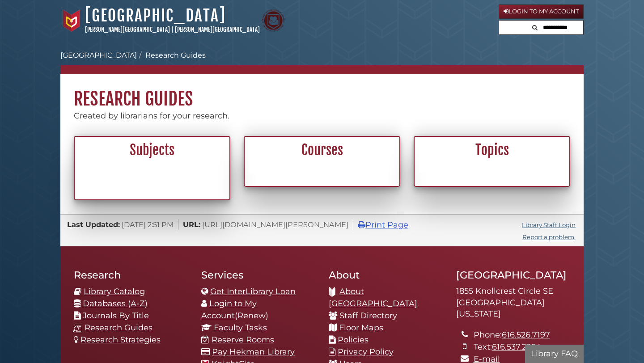 This screenshot has width=644, height=363. What do you see at coordinates (549, 225) in the screenshot?
I see `a: Library Staff Login` at bounding box center [549, 225].